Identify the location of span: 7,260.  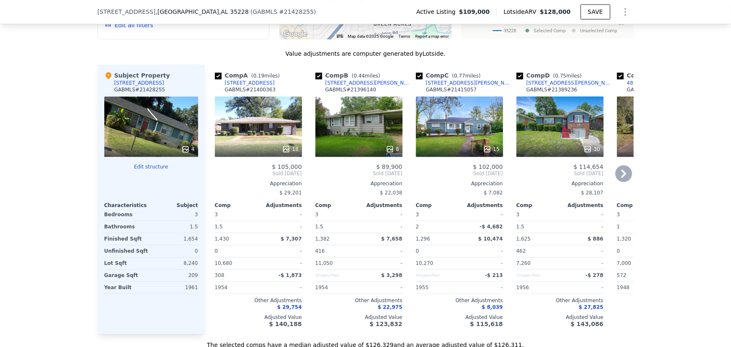
(523, 263).